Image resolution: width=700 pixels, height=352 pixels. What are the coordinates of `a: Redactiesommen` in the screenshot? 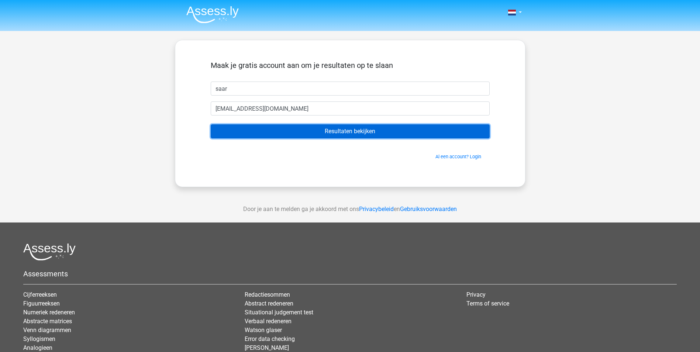 It's located at (267, 294).